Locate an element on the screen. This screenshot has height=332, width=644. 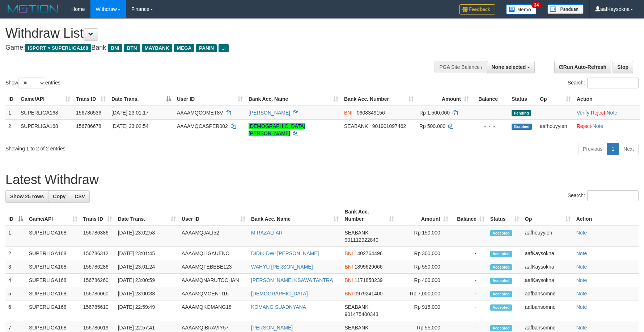
td: aafbansomne is located at coordinates (548, 310).